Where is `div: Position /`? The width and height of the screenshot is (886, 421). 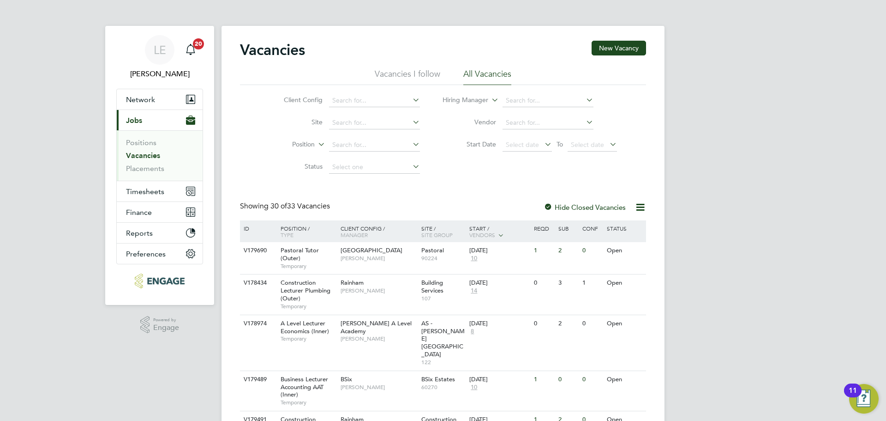
div: Position / is located at coordinates (306, 231).